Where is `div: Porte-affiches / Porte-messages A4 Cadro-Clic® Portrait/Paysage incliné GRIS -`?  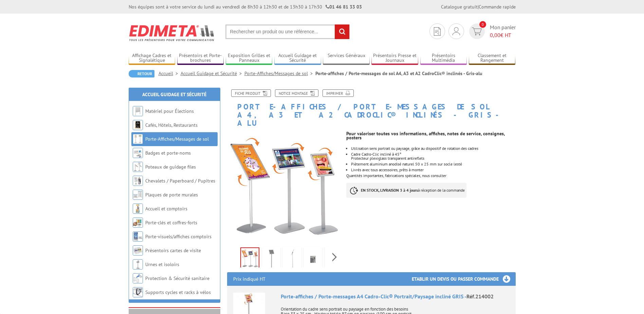
div: Porte-affiches / Porte-messages A4 Cadro-Clic® Portrait/Paysage incliné GRIS - is located at coordinates (395, 296).